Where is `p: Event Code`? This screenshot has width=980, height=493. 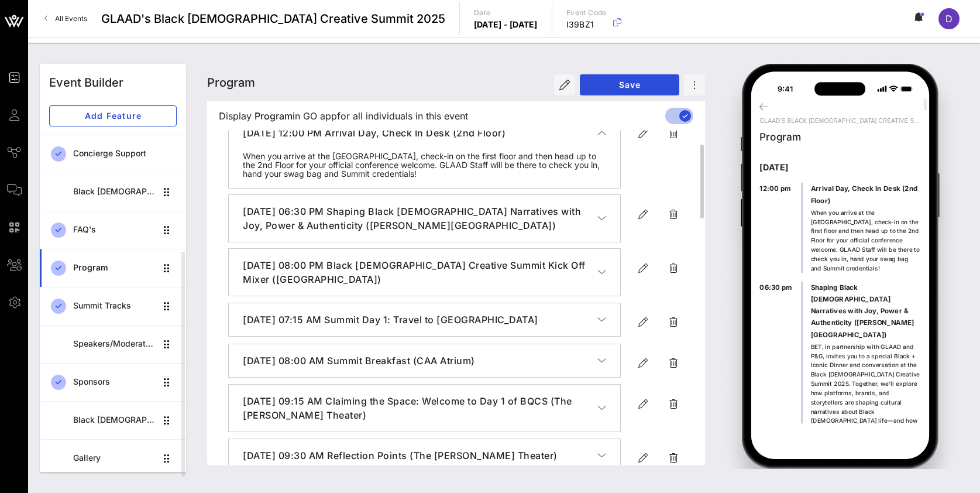
p: Event Code is located at coordinates (587, 13).